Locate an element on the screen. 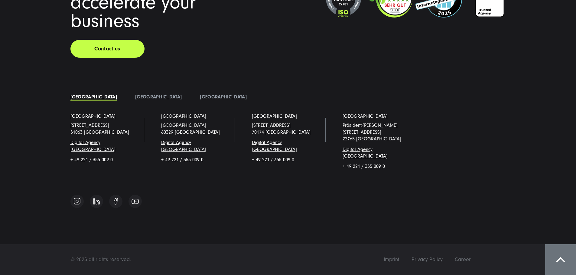 The image size is (576, 275). img: Follow us on Instagram is located at coordinates (77, 201).